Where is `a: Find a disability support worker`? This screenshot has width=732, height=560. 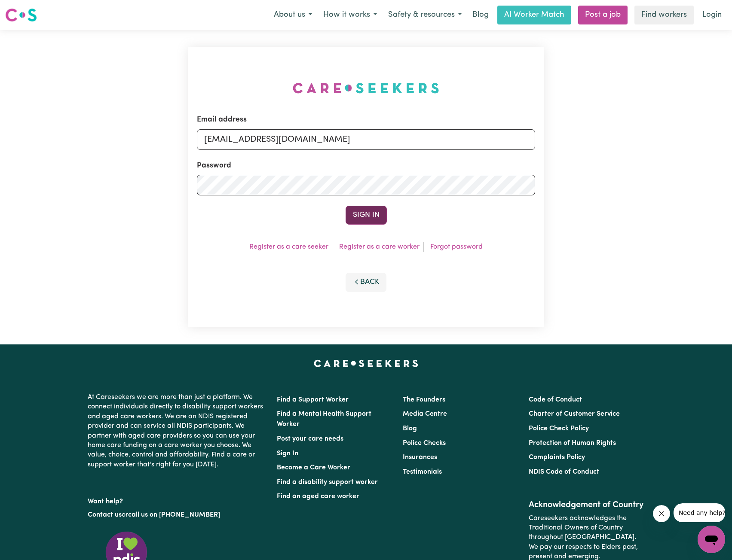
a: Find a disability support worker is located at coordinates (327, 482).